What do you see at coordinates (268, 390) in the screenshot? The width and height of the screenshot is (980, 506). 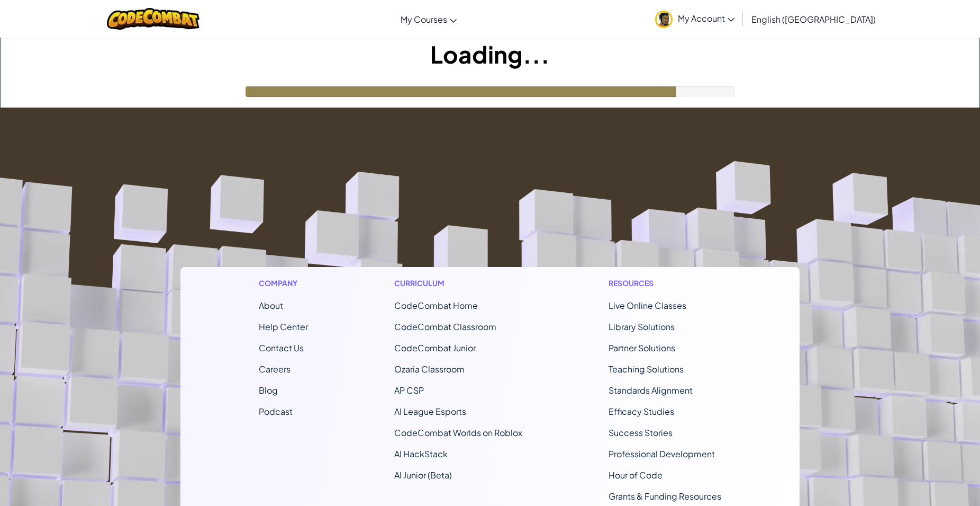 I see `a: Blog` at bounding box center [268, 390].